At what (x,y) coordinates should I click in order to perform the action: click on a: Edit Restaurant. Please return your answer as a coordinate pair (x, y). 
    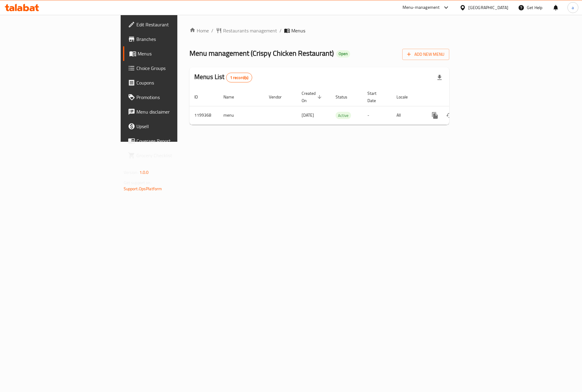
    Looking at the image, I should click on (170, 24).